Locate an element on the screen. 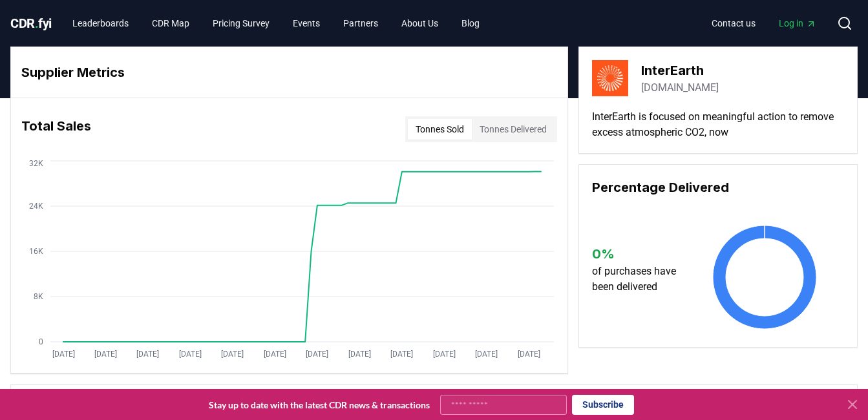 The image size is (868, 420). a: Events is located at coordinates (306, 24).